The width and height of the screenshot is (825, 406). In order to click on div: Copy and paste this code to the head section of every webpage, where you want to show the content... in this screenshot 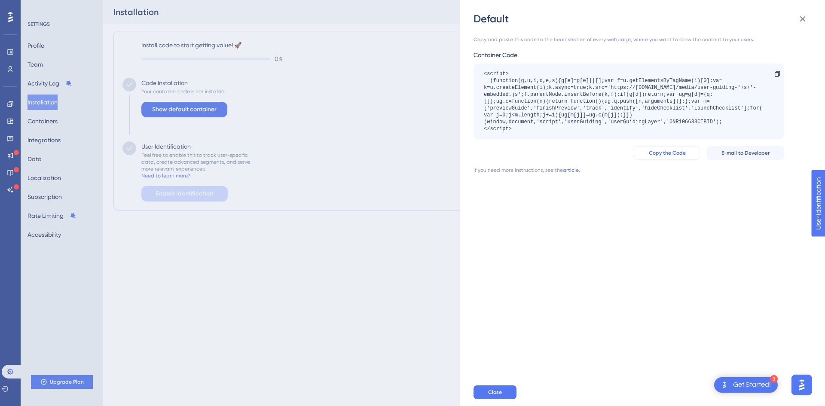, I will do `click(628, 40)`.